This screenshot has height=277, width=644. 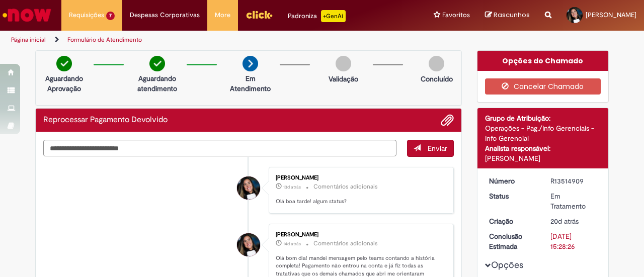 I want to click on a: Página inicial, so click(x=28, y=40).